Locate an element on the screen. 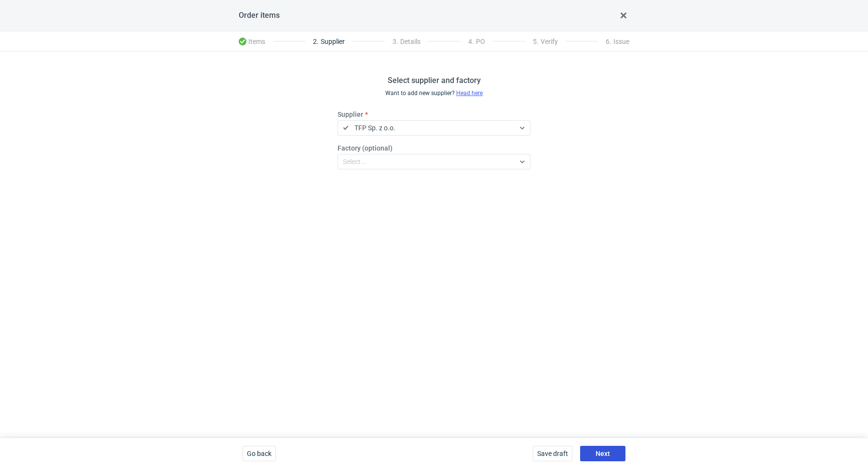 The height and width of the screenshot is (469, 868). button: Next is located at coordinates (603, 454).